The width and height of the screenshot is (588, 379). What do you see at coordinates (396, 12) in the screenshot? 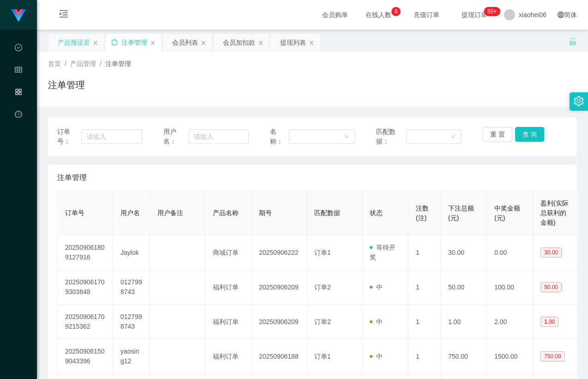
I see `p: 8` at bounding box center [396, 12].